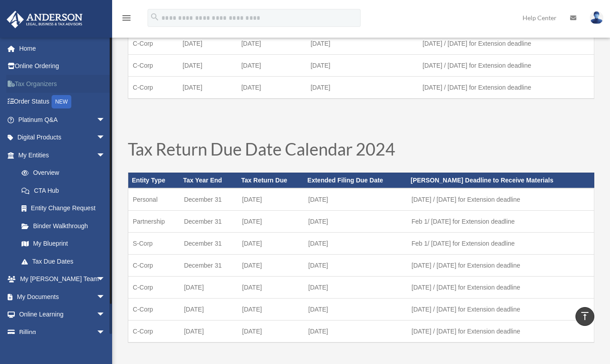 This screenshot has width=610, height=364. Describe the element at coordinates (597, 18) in the screenshot. I see `img: User Pic` at that location.